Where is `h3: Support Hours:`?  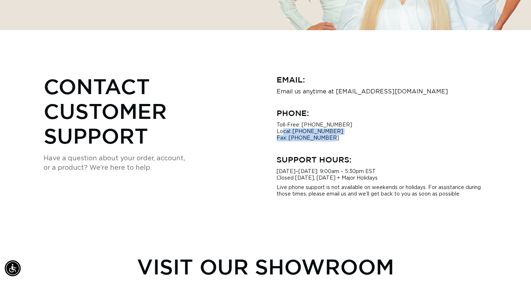 h3: Support Hours: is located at coordinates (382, 159).